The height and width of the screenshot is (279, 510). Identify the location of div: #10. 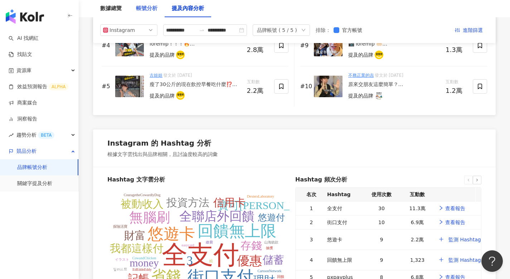
(306, 86).